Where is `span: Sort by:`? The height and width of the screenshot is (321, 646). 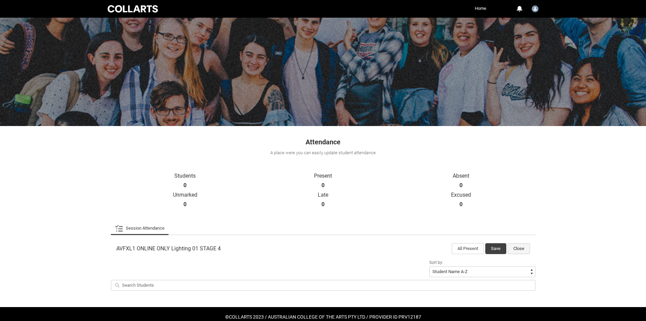 span: Sort by: is located at coordinates (436, 262).